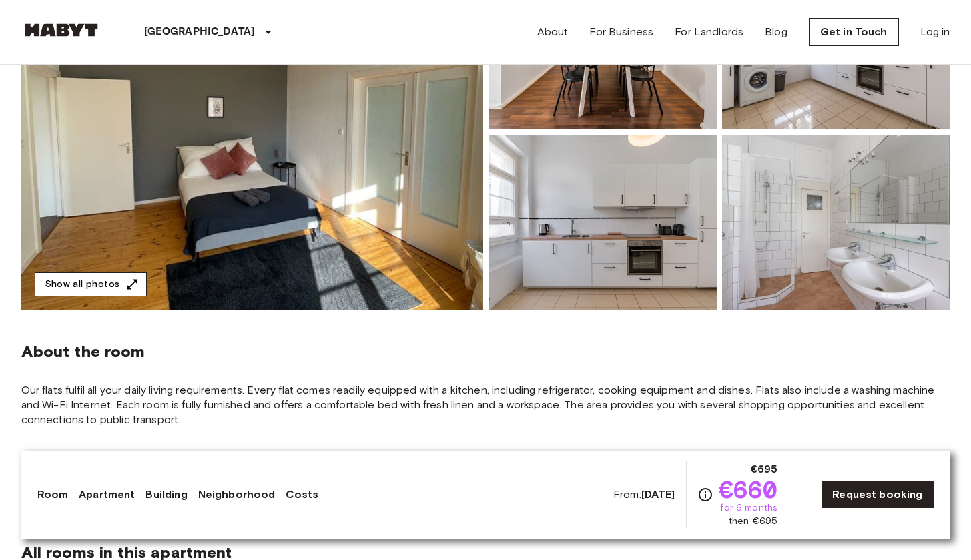 This screenshot has width=971, height=560. I want to click on svg: Check cost overview for full price breakdown. Please note that discounts apply to new joiners onl..., so click(705, 494).